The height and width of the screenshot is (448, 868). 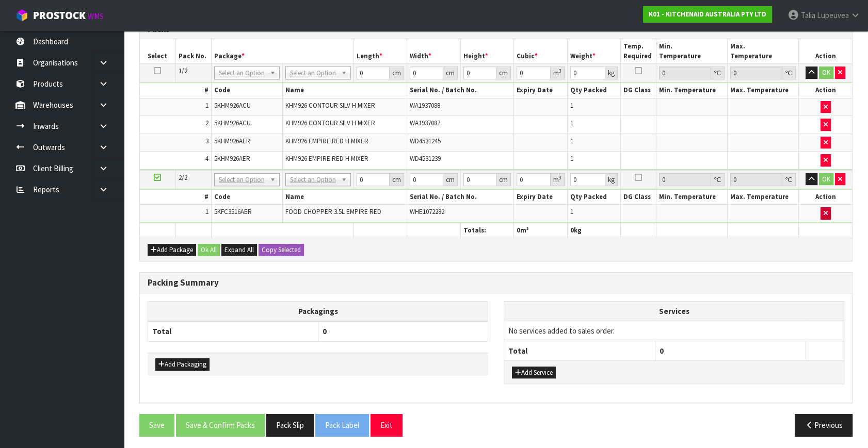 I want to click on span: WA1937088, so click(x=425, y=105).